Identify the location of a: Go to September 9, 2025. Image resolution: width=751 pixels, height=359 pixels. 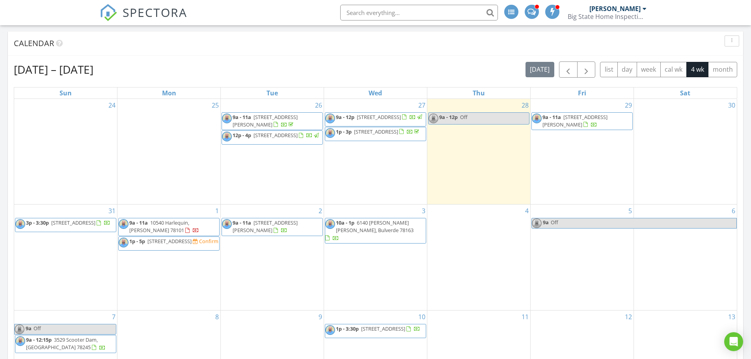
(320, 317).